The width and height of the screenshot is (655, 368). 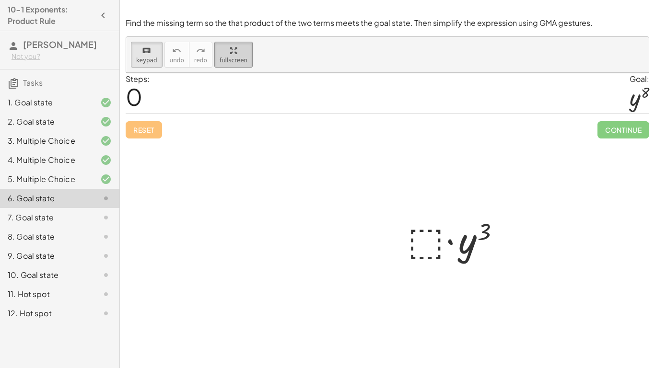 What do you see at coordinates (46, 122) in the screenshot?
I see `div: 2. Goal state` at bounding box center [46, 122].